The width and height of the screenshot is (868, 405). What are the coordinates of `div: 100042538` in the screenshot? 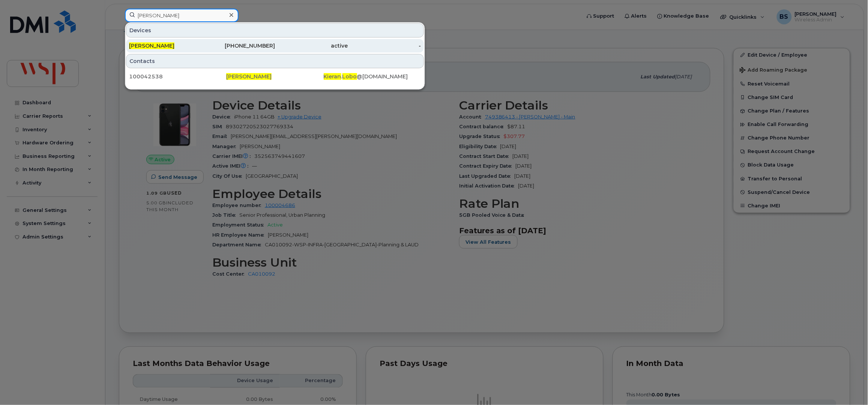 It's located at (177, 77).